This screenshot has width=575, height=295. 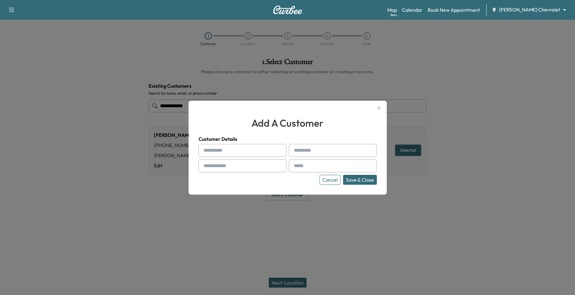 What do you see at coordinates (360, 180) in the screenshot?
I see `button: Save & Close` at bounding box center [360, 180].